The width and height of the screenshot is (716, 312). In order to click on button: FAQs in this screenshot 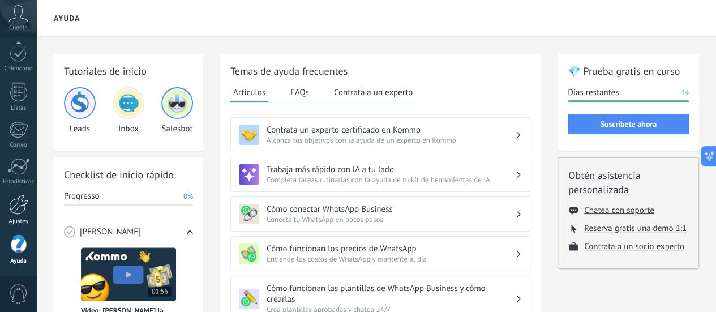, I will do `click(299, 92)`.